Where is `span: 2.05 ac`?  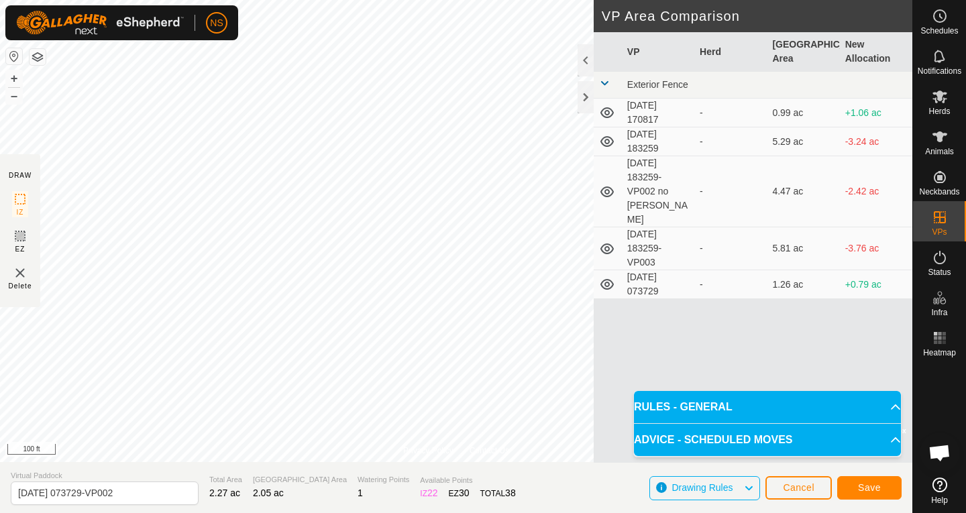
span: 2.05 ac is located at coordinates (268, 493).